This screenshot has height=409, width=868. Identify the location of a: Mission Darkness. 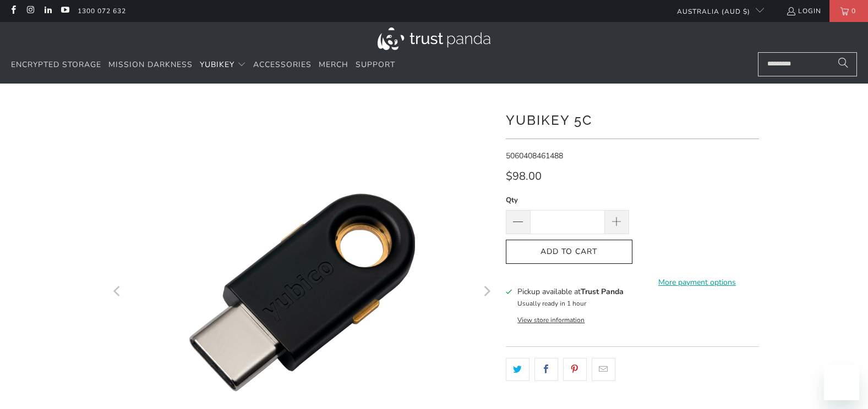
(150, 65).